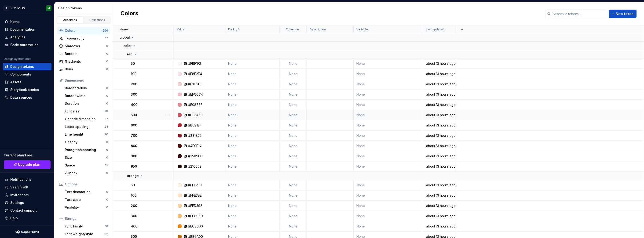 The height and width of the screenshot is (238, 644). What do you see at coordinates (27, 22) in the screenshot?
I see `a: Home` at bounding box center [27, 22].